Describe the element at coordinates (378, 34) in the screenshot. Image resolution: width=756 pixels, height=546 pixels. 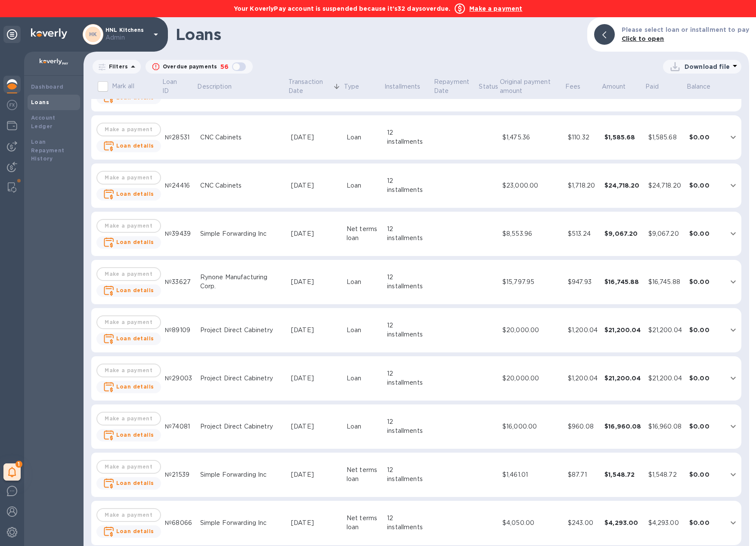
I see `h1: Loans` at that location.